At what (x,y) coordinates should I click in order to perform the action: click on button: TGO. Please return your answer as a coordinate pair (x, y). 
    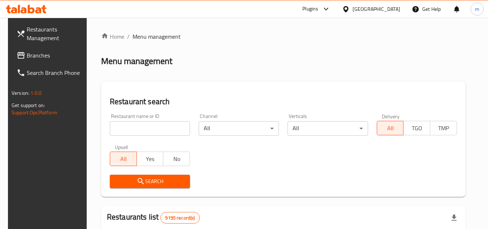
    Looking at the image, I should click on (417, 128).